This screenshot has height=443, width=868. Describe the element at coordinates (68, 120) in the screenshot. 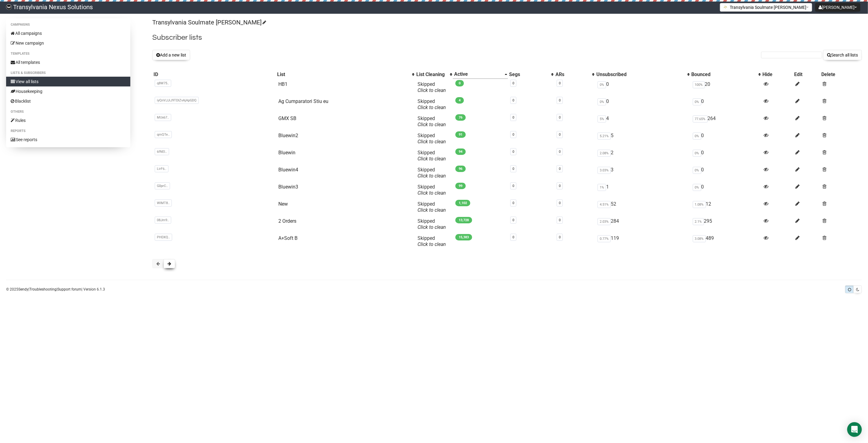

I see `a: Rules` at that location.